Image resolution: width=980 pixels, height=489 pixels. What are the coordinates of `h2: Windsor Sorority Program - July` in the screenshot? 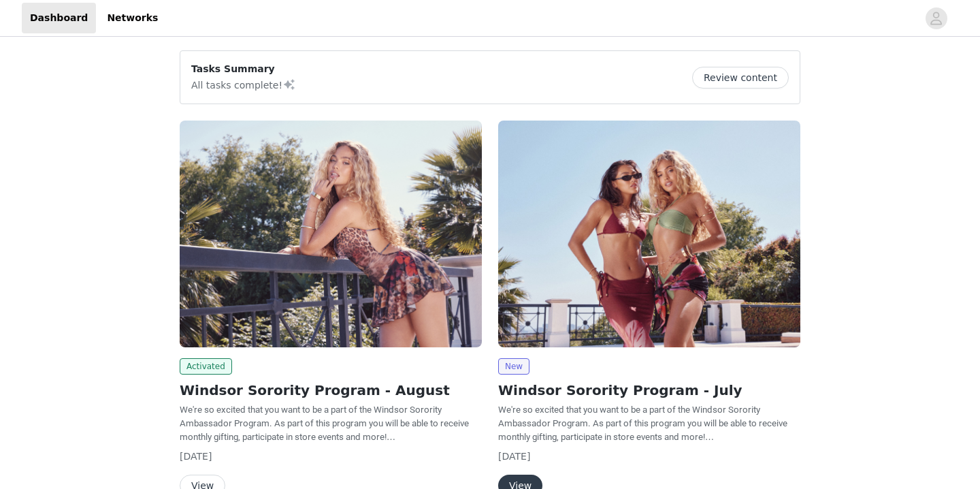 It's located at (649, 390).